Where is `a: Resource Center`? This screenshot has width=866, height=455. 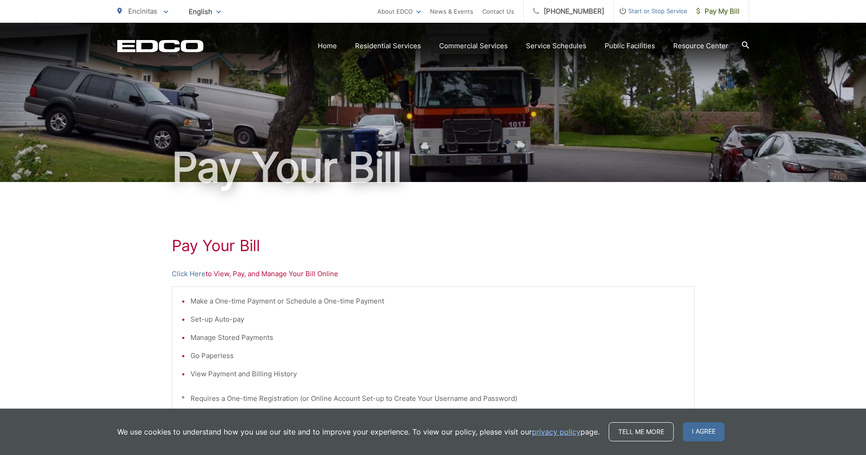 a: Resource Center is located at coordinates (701, 46).